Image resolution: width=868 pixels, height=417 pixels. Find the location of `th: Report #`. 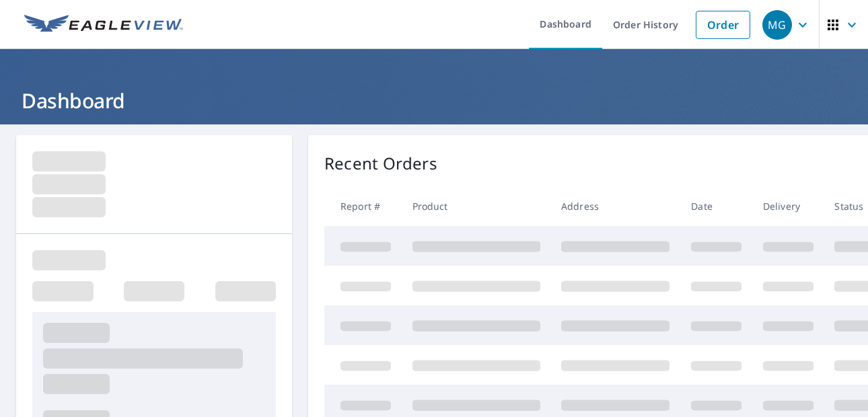

th: Report # is located at coordinates (362, 206).